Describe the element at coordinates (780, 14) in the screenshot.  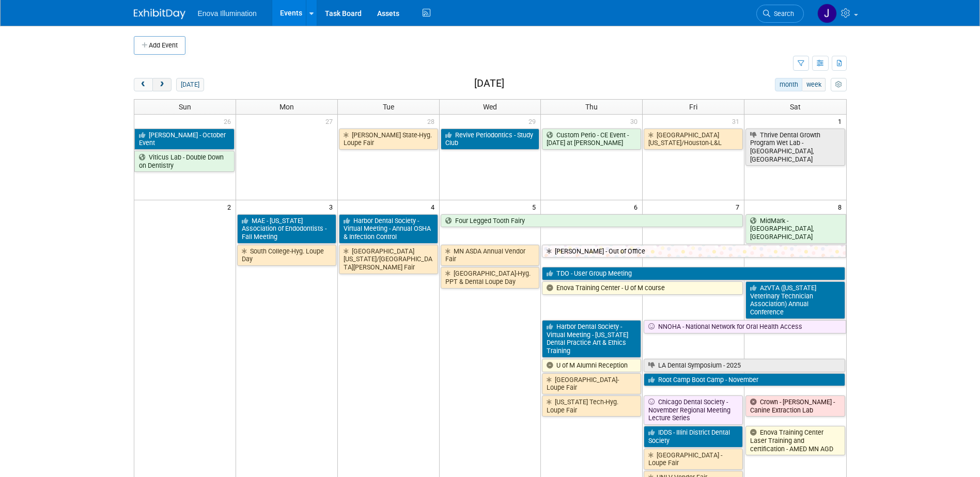
I see `a: Search` at that location.